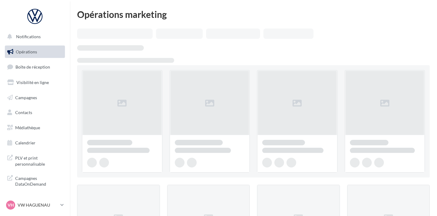 This screenshot has height=216, width=437. Describe the element at coordinates (35, 160) in the screenshot. I see `a: PLV et print personnalisable` at that location.